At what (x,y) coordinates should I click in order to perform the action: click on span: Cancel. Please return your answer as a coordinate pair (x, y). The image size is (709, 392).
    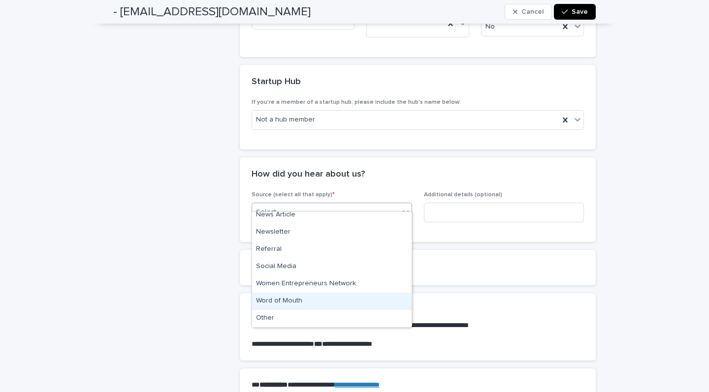
    Looking at the image, I should click on (532, 12).